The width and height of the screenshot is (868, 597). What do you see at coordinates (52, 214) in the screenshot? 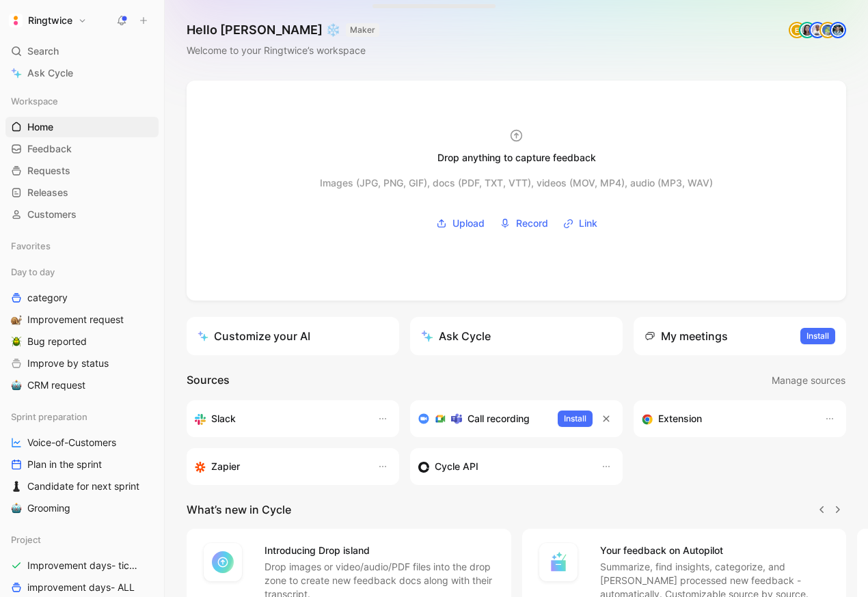
I see `span: Customers` at bounding box center [52, 214].